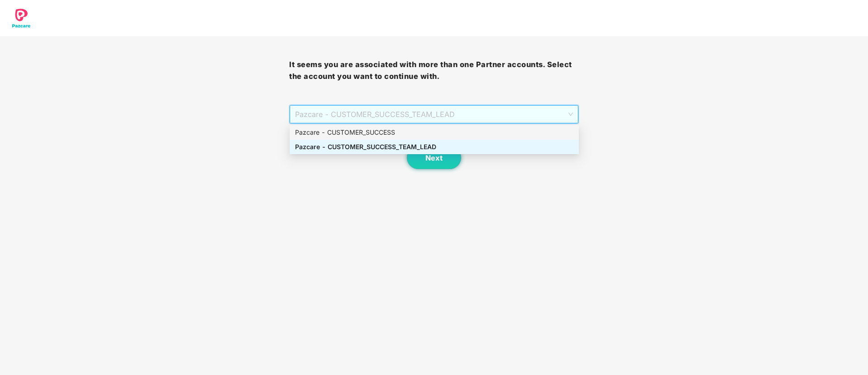 This screenshot has height=375, width=868. What do you see at coordinates (433, 114) in the screenshot?
I see `span: Pazcare - CUSTOMER_SUCCESS_TEAM_LEAD` at bounding box center [433, 114].